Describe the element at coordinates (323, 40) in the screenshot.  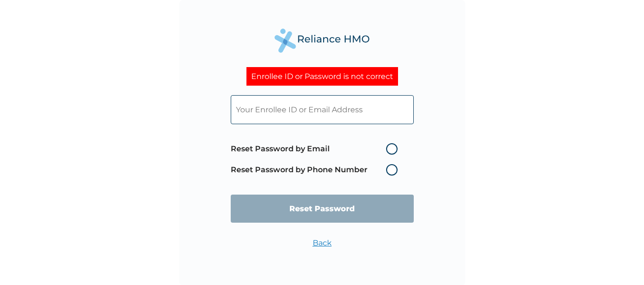
I see `img: Reliance Health's Logo` at that location.